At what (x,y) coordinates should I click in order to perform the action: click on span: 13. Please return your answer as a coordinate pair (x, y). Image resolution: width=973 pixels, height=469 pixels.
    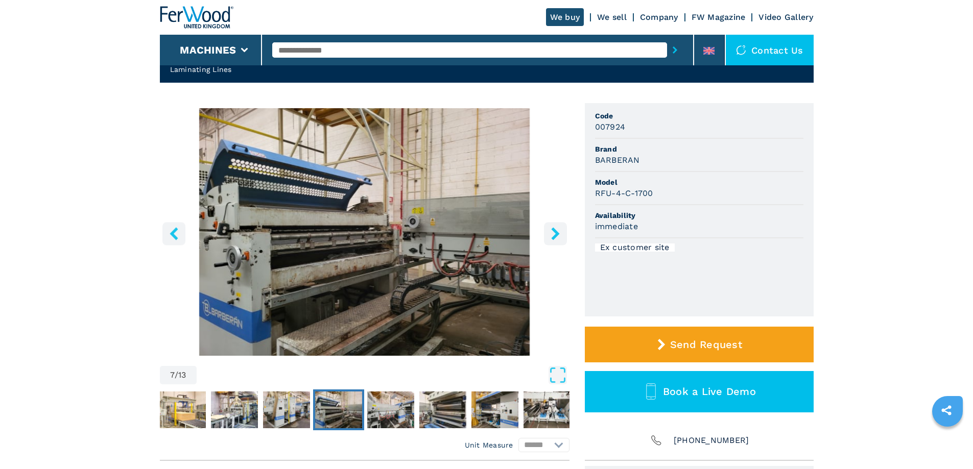
    Looking at the image, I should click on (182, 375).